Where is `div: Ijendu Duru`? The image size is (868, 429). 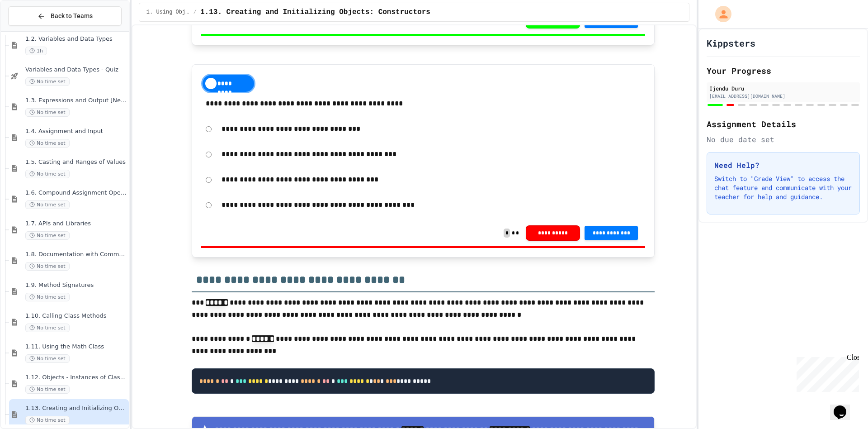
div: Ijendu Duru is located at coordinates (783, 88).